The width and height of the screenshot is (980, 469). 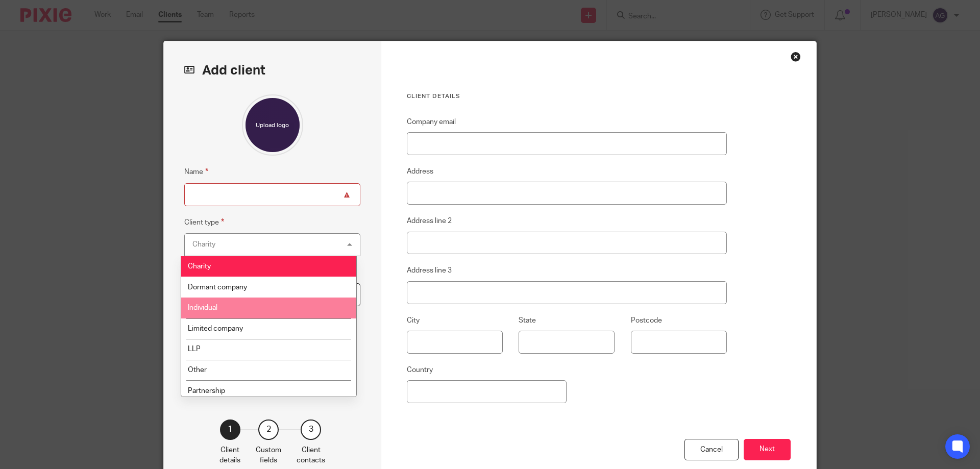 I want to click on span: Limited company, so click(x=216, y=329).